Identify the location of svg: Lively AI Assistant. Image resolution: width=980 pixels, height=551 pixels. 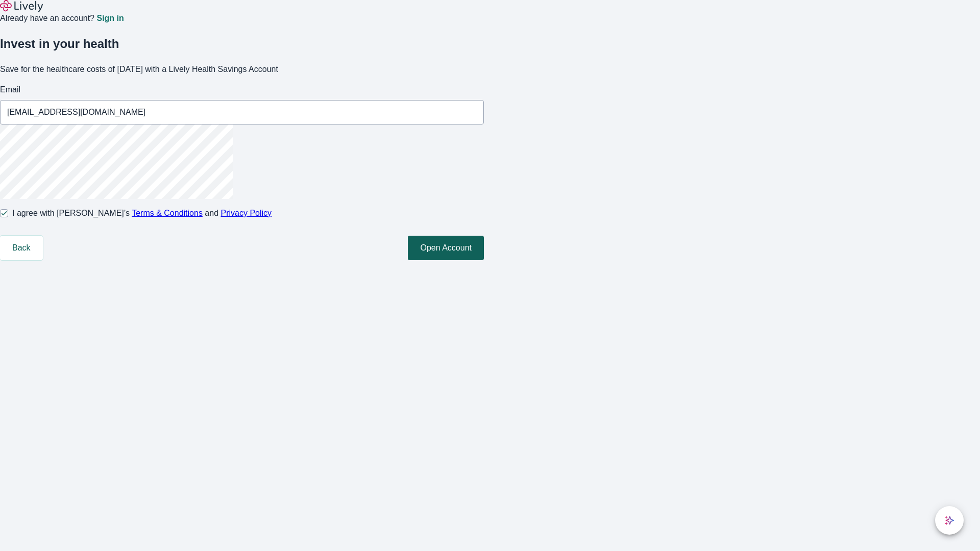
(949, 520).